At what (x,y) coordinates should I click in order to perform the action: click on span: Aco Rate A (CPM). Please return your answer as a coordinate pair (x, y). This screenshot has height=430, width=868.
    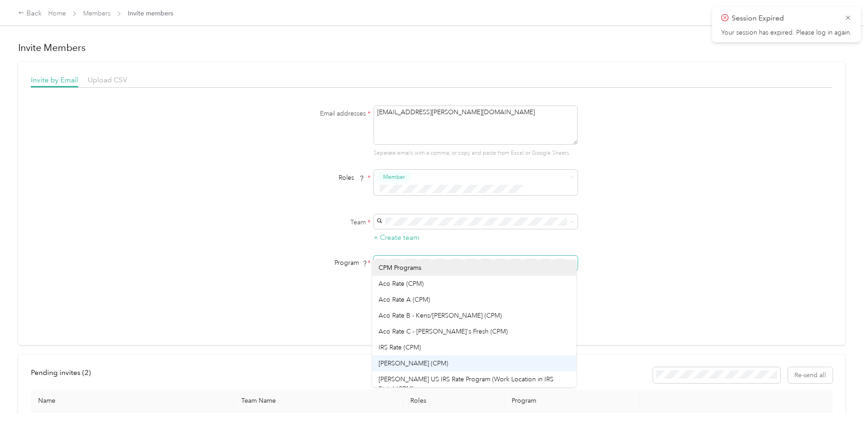
    Looking at the image, I should click on (404, 299).